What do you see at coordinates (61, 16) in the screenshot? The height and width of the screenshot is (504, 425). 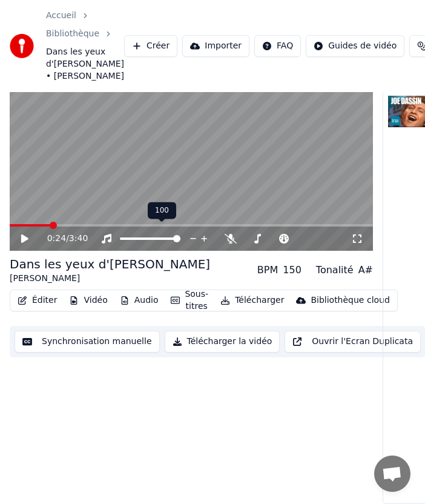 I see `a: Accueil` at bounding box center [61, 16].